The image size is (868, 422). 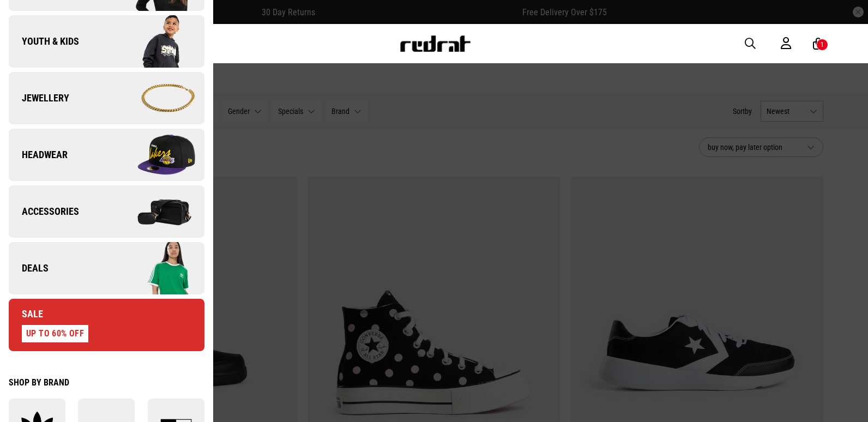 What do you see at coordinates (25, 21) in the screenshot?
I see `button: Open LiveChat chat widget` at bounding box center [25, 21].